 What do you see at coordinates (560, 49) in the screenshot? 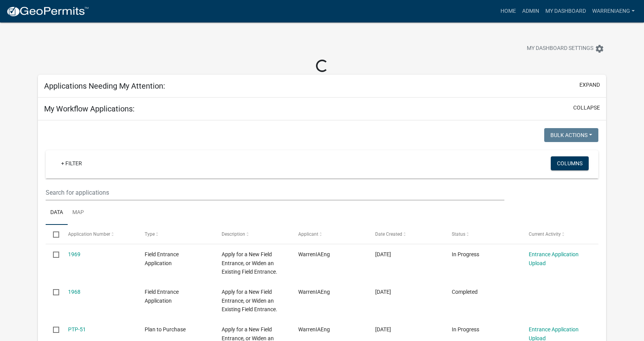
I see `span: My Dashboard Settings` at bounding box center [560, 49].